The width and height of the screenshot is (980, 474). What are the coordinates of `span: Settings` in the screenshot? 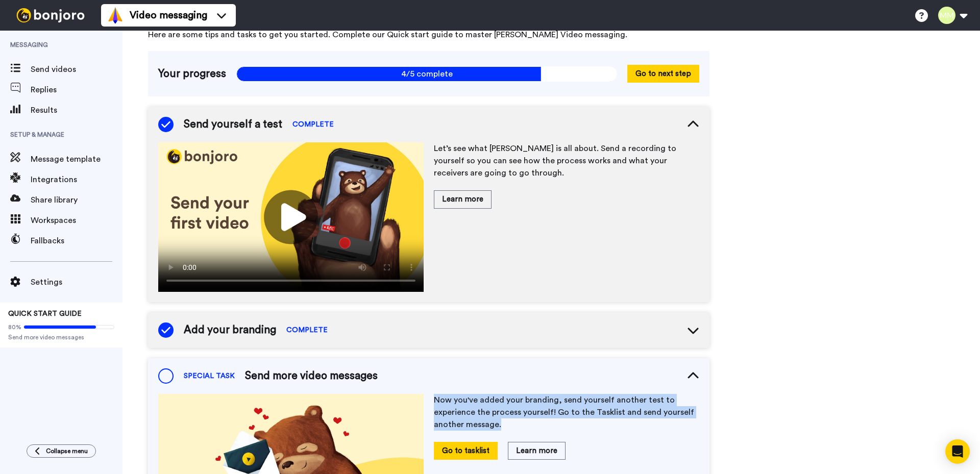 It's located at (76, 282).